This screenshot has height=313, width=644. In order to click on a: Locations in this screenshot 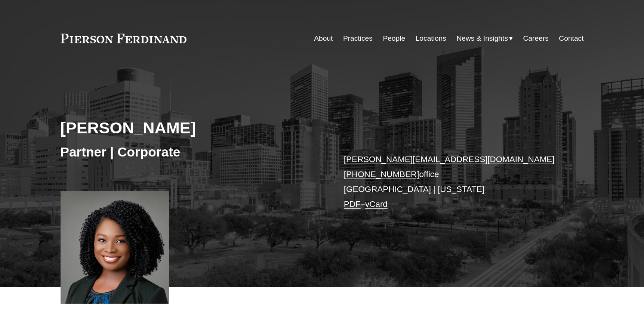, I will do `click(431, 39)`.